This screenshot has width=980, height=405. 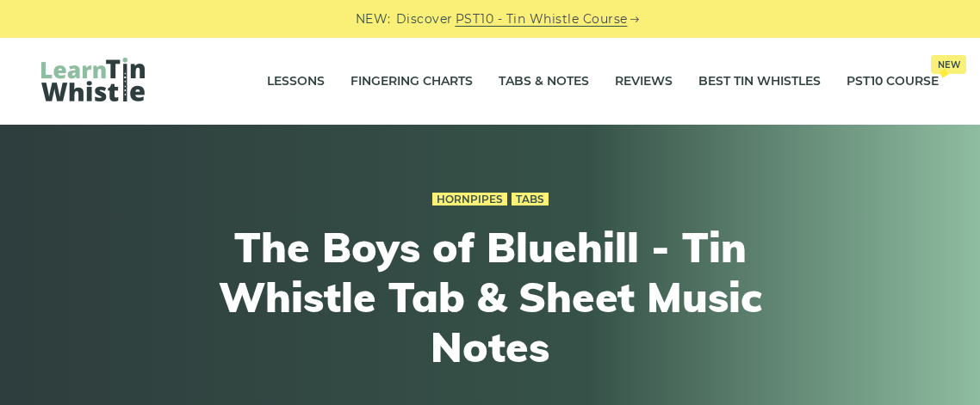 I want to click on a: Tabs, so click(x=529, y=200).